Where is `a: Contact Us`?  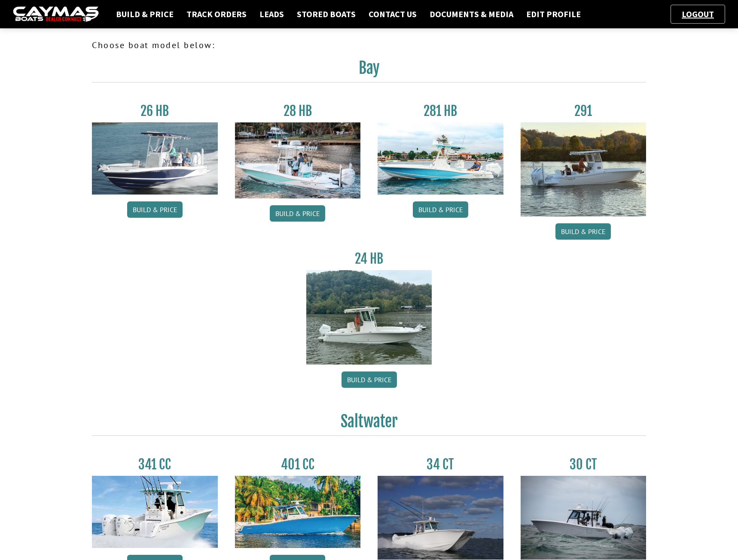
a: Contact Us is located at coordinates (393, 14).